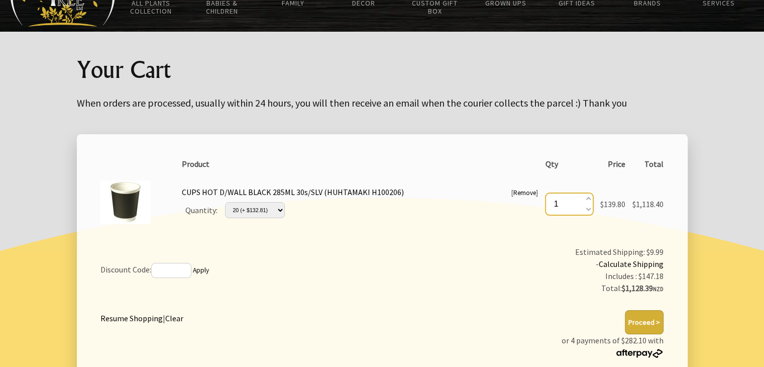  What do you see at coordinates (293, 192) in the screenshot?
I see `a: CUPS HOT D/WALL BLACK 285ML 30s/SLV (HUHTAMAKI H100206)` at bounding box center [293, 192].